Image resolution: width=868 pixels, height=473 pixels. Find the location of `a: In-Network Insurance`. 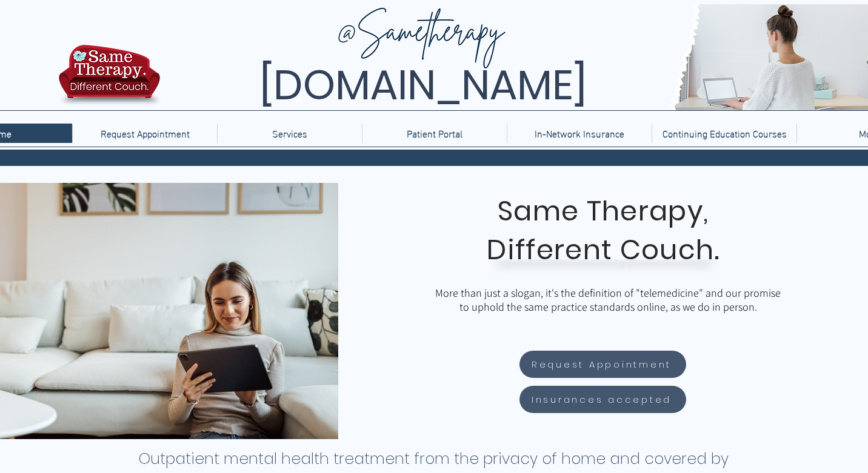

a: In-Network Insurance is located at coordinates (578, 133).